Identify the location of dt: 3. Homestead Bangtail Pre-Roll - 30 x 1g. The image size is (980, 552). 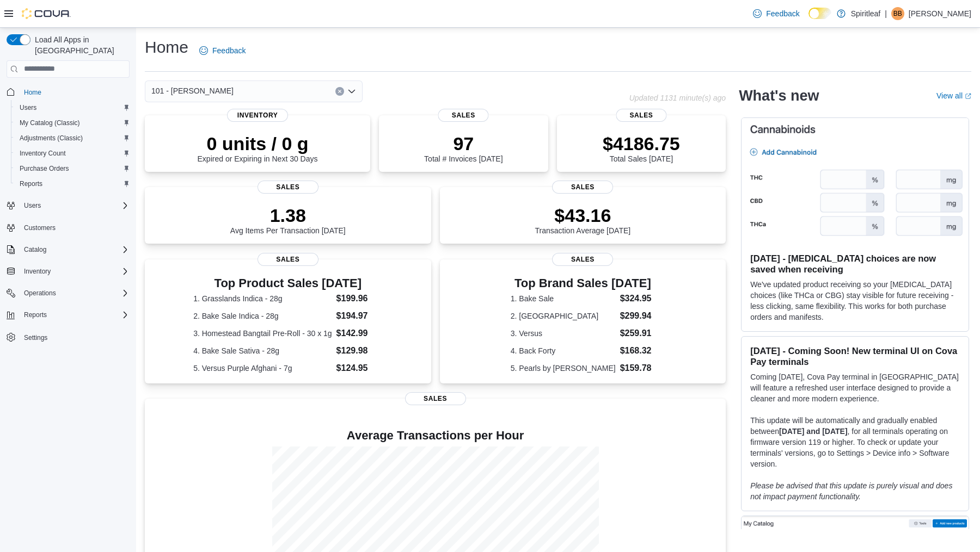
(263, 334).